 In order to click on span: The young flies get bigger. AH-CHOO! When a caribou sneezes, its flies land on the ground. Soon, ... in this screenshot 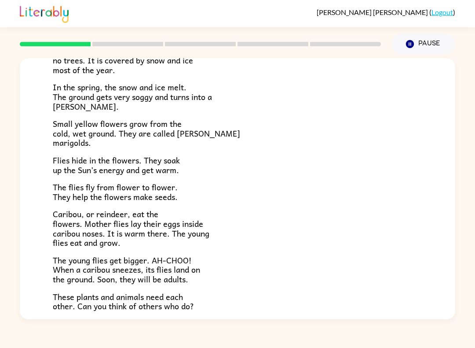, I will do `click(126, 269)`.